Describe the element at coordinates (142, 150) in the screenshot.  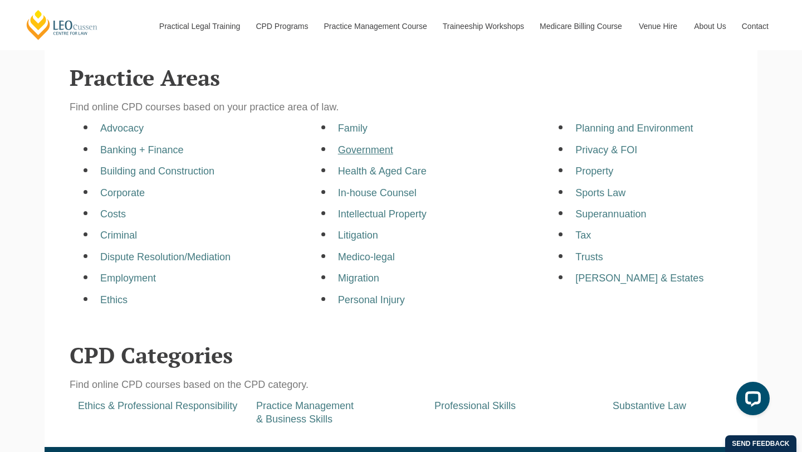
I see `a: Banking + Finance` at that location.